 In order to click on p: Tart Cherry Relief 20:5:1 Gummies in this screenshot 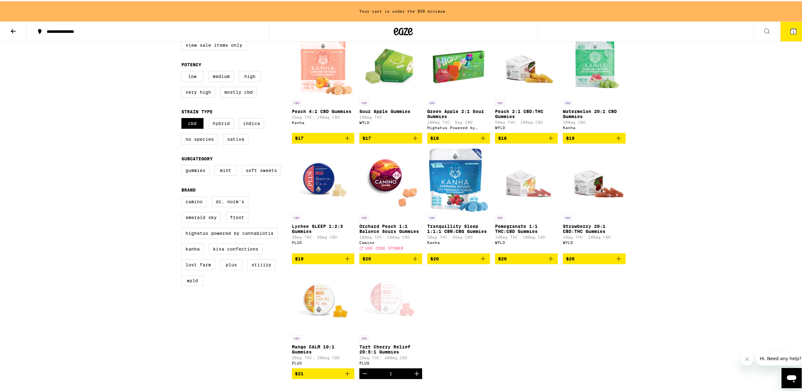, I will do `click(391, 348)`.